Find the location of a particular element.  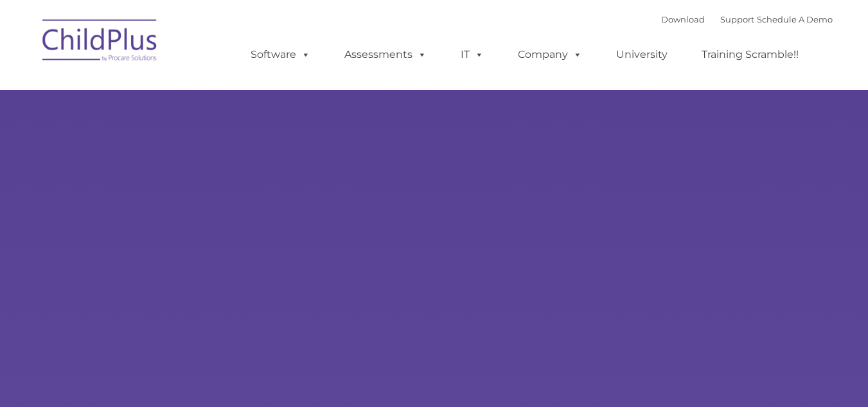

a: Support is located at coordinates (737, 19).